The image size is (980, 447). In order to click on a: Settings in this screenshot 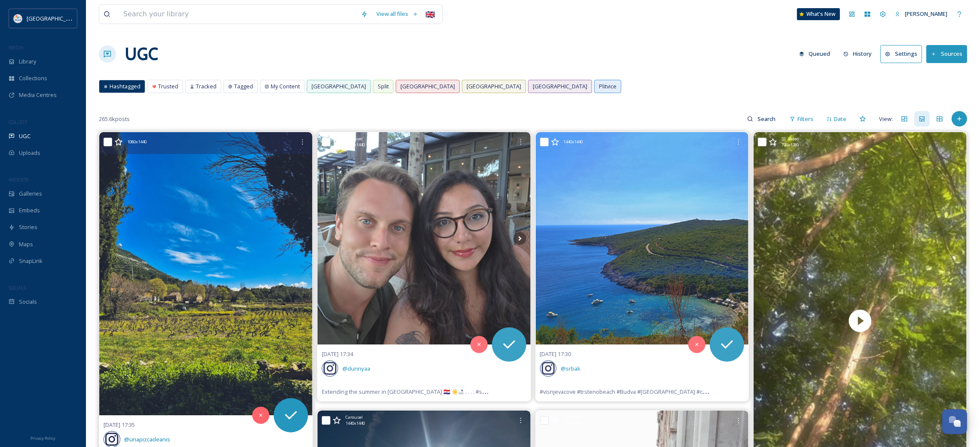, I will do `click(903, 53)`.